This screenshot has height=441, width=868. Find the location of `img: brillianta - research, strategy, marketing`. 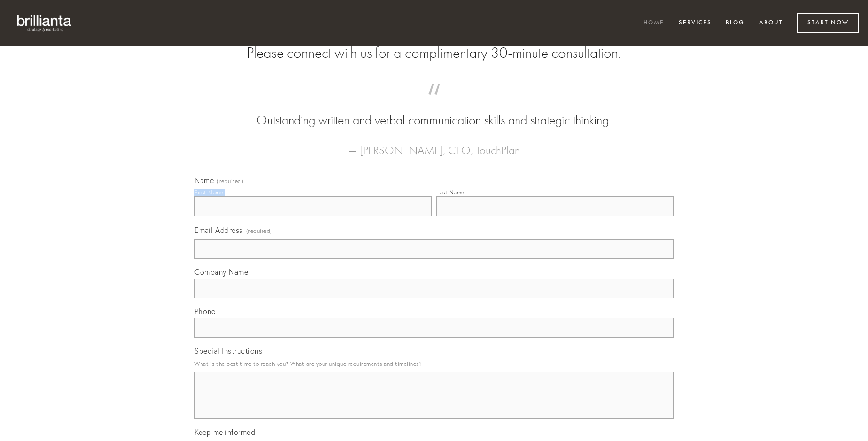

img: brillianta - research, strategy, marketing is located at coordinates (45, 23).